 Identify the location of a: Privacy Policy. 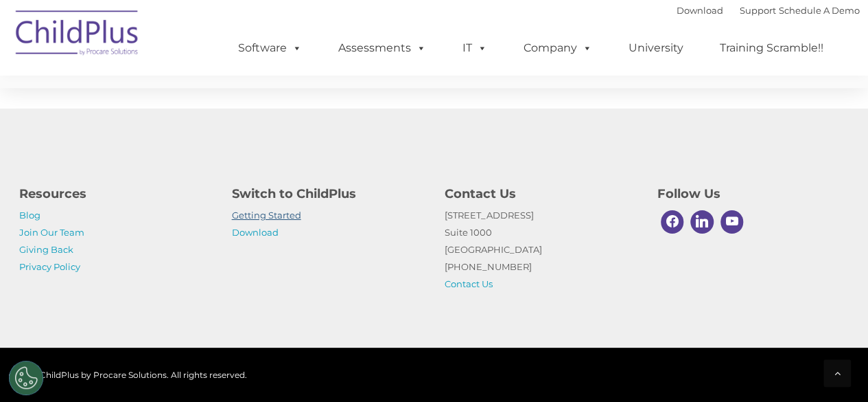
(49, 267).